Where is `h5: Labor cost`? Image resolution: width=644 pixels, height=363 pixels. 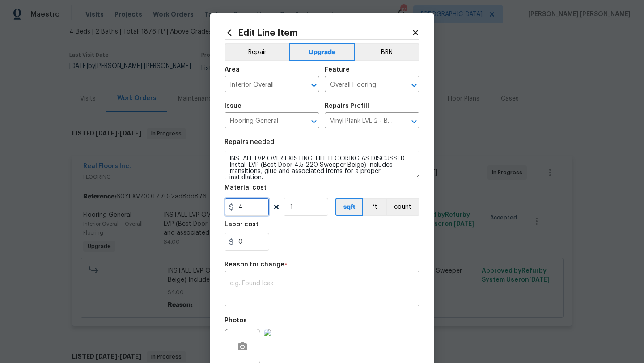 h5: Labor cost is located at coordinates (242, 224).